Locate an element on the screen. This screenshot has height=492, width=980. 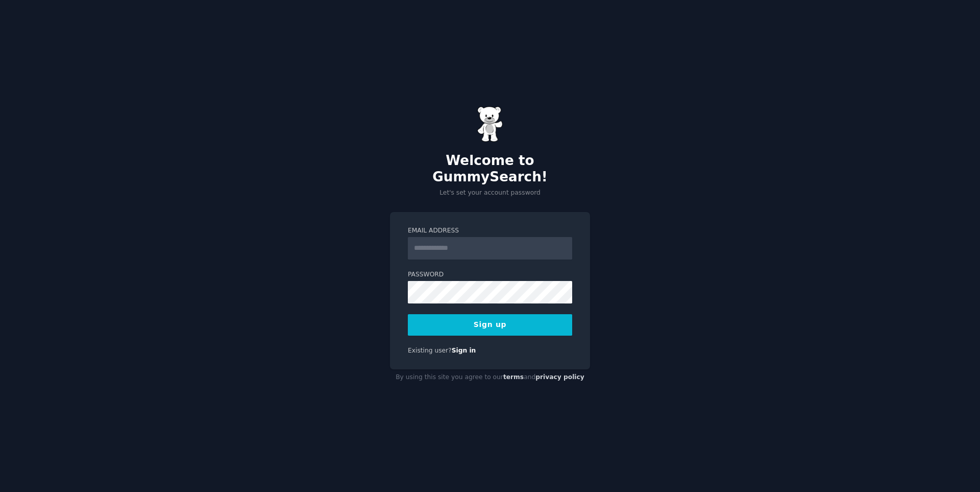
label: Email Address is located at coordinates (490, 230).